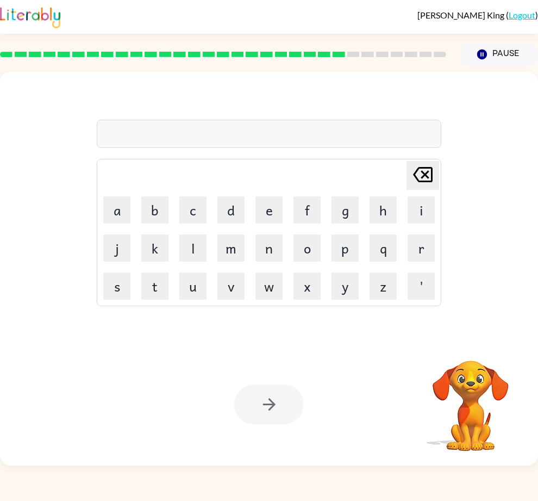 This screenshot has height=501, width=538. I want to click on button: h, so click(383, 210).